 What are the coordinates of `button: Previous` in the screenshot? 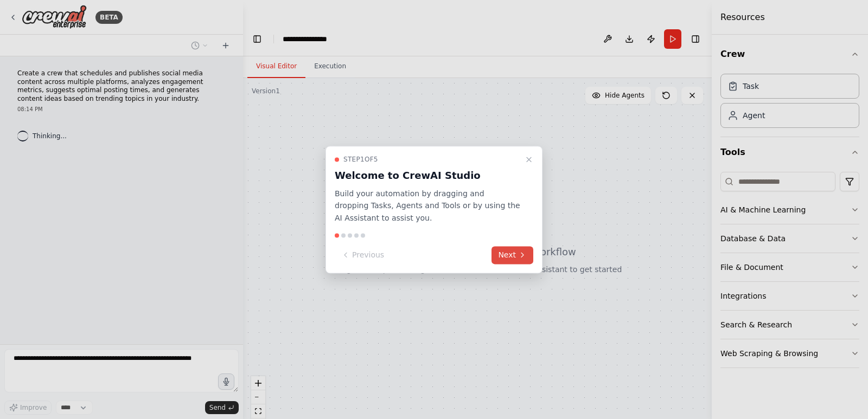 It's located at (362, 255).